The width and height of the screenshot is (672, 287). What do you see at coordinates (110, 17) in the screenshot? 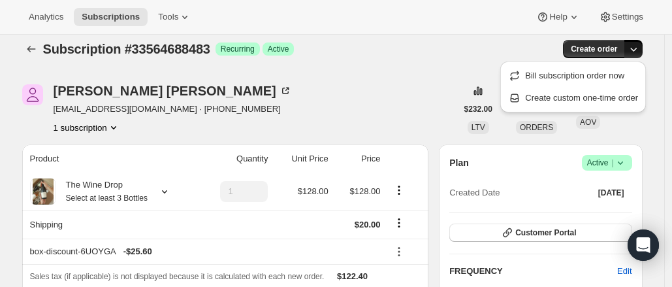
I see `span: Subscriptions` at bounding box center [110, 17].